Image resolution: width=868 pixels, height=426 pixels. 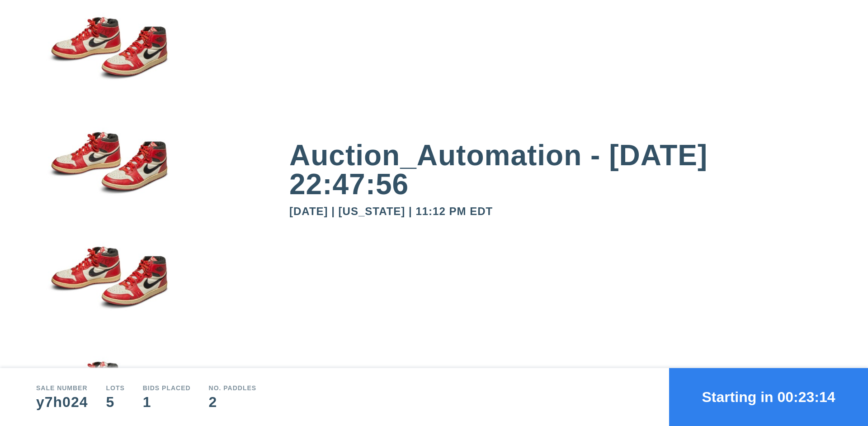 What do you see at coordinates (62, 388) in the screenshot?
I see `div: Sale number` at bounding box center [62, 388].